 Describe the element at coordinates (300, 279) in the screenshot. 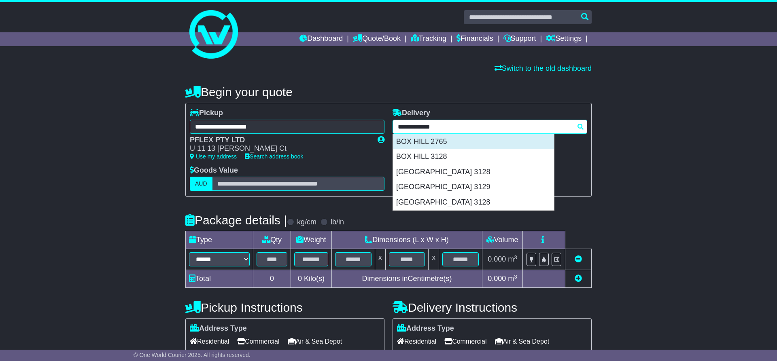

I see `span: 0` at that location.